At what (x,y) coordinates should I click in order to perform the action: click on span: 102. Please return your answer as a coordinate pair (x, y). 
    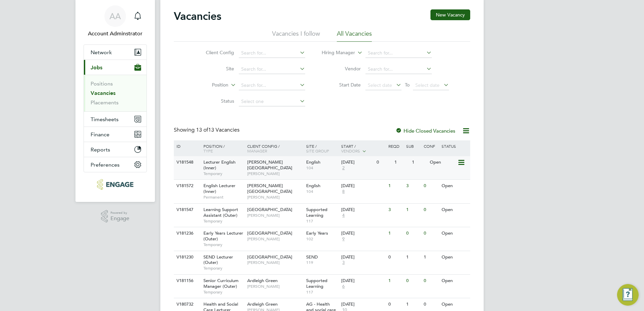
    Looking at the image, I should click on (322, 239).